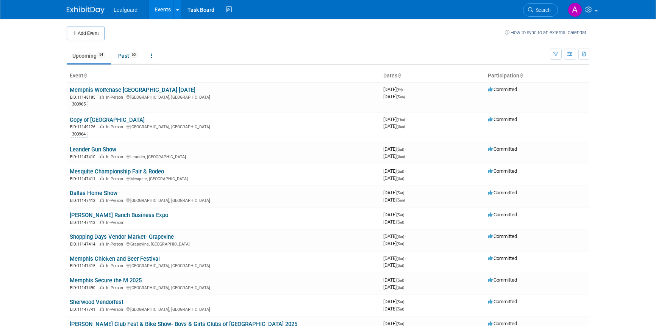  Describe the element at coordinates (125, 10) in the screenshot. I see `span: Leafguard` at that location.